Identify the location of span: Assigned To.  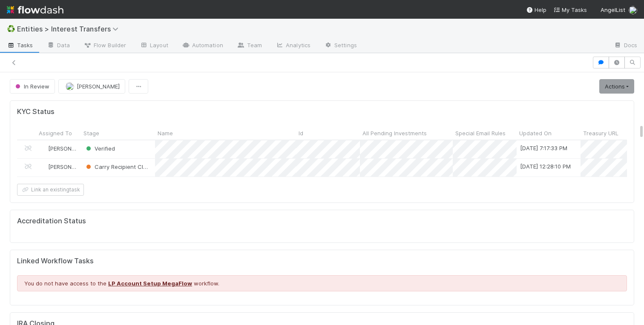
(56, 133).